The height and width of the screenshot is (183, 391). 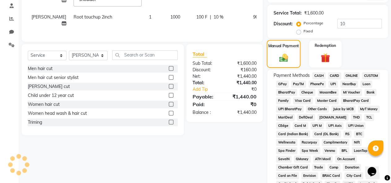 I want to click on span: 100 F, so click(x=202, y=17).